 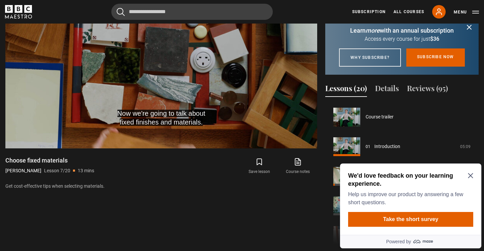 What do you see at coordinates (435, 57) in the screenshot?
I see `a: Subscribe now` at bounding box center [435, 57].